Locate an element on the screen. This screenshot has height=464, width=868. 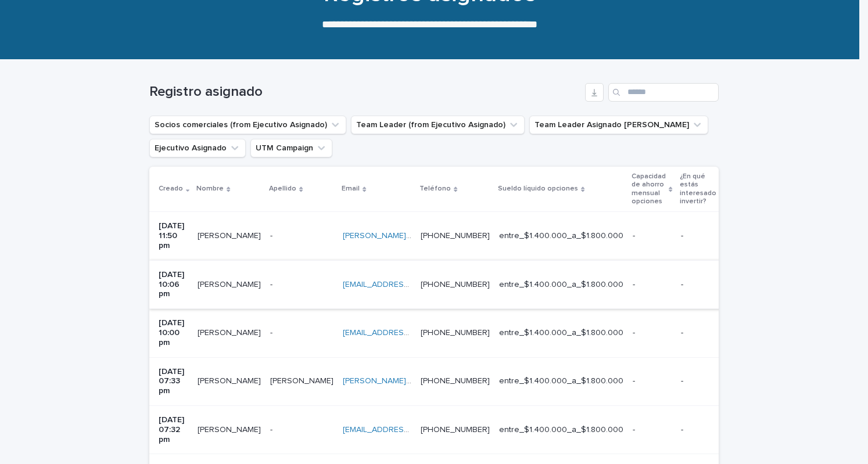
p: jarandina Araya is located at coordinates (230, 284).